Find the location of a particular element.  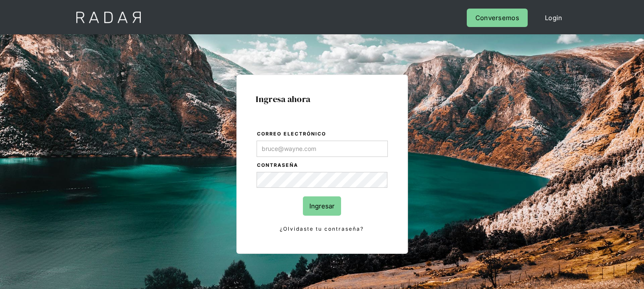

input: Ingresar is located at coordinates (321, 206).